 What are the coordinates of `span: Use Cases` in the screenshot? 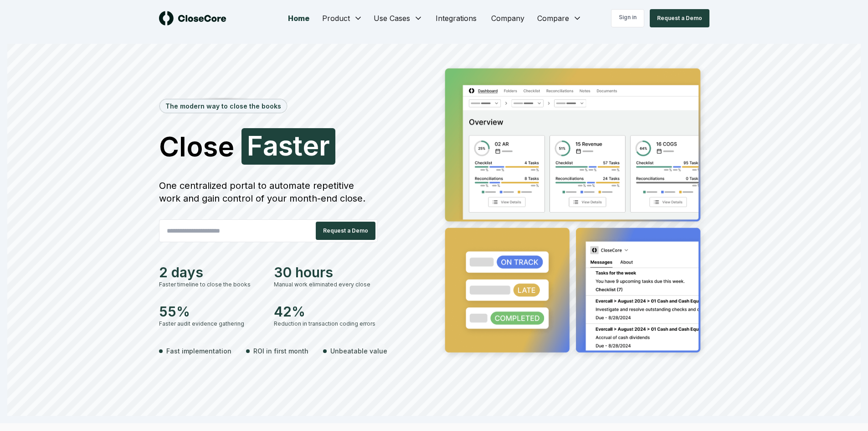 It's located at (392, 18).